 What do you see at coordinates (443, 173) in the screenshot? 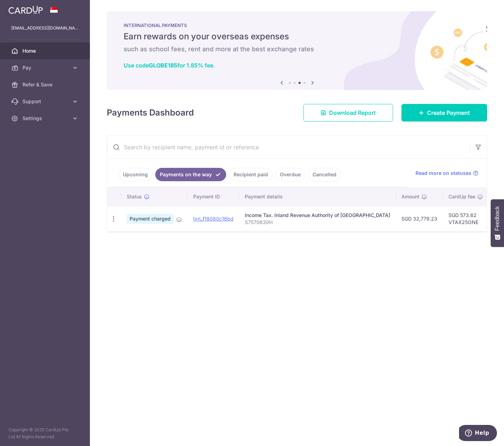
I see `span: Read more on statuses` at bounding box center [443, 173].